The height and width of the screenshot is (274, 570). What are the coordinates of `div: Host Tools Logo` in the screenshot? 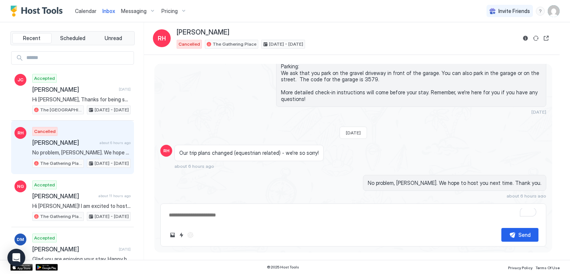 It's located at (38, 11).